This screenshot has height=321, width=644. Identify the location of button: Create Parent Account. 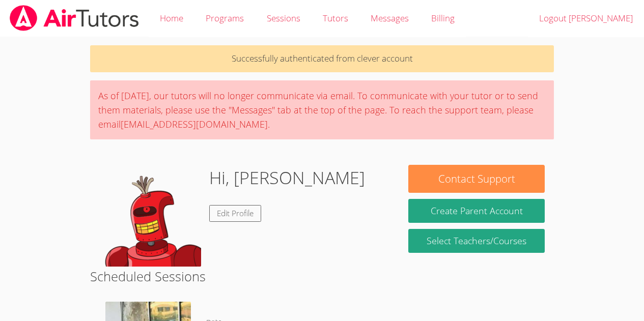
(476, 210).